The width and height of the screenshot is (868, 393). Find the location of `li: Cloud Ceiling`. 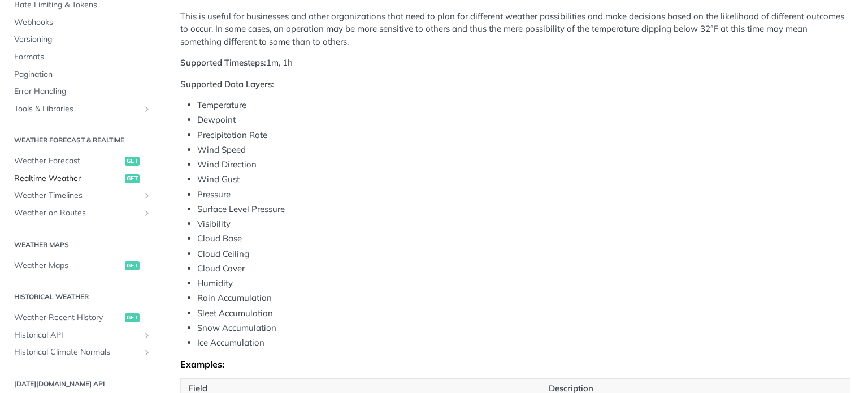

li: Cloud Ceiling is located at coordinates (524, 254).